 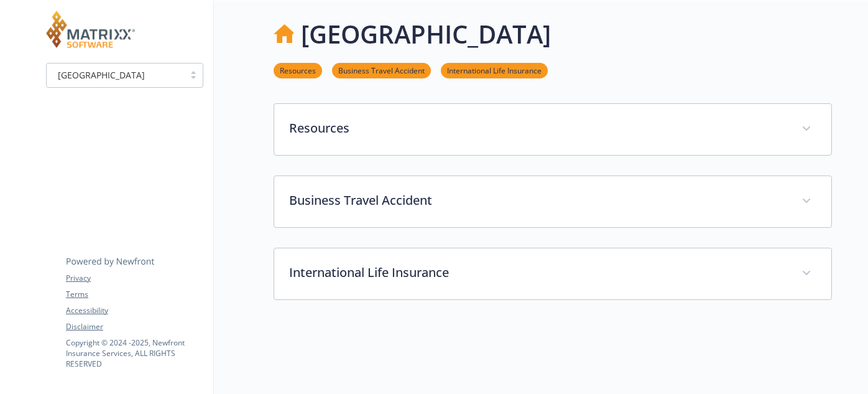 I want to click on a: Business Travel Accident, so click(x=381, y=70).